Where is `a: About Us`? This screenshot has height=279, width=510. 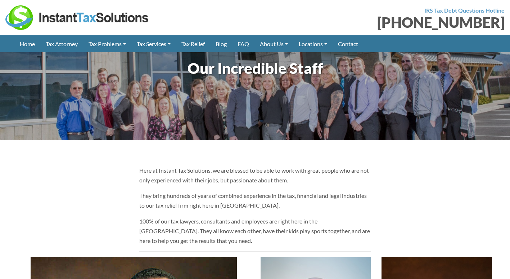 a: About Us is located at coordinates (274, 44).